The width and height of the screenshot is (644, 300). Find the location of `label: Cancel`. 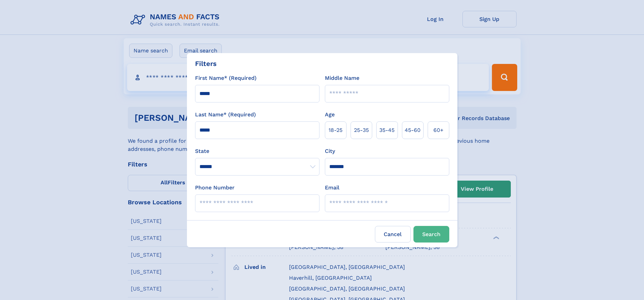

label: Cancel is located at coordinates (393, 234).